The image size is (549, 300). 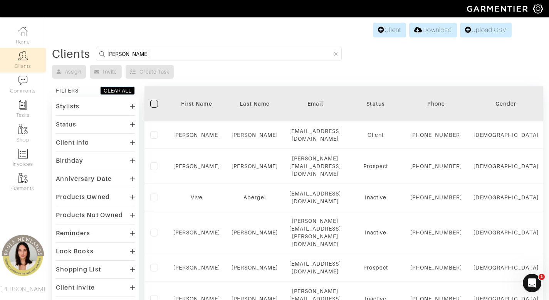 What do you see at coordinates (538, 8) in the screenshot?
I see `img: gear-icon-white-bd11855cb880d31180b6d7d6211b90ccbf57a29d726f0c71d8c61bd08dd39cc2.png` at bounding box center [538, 8].